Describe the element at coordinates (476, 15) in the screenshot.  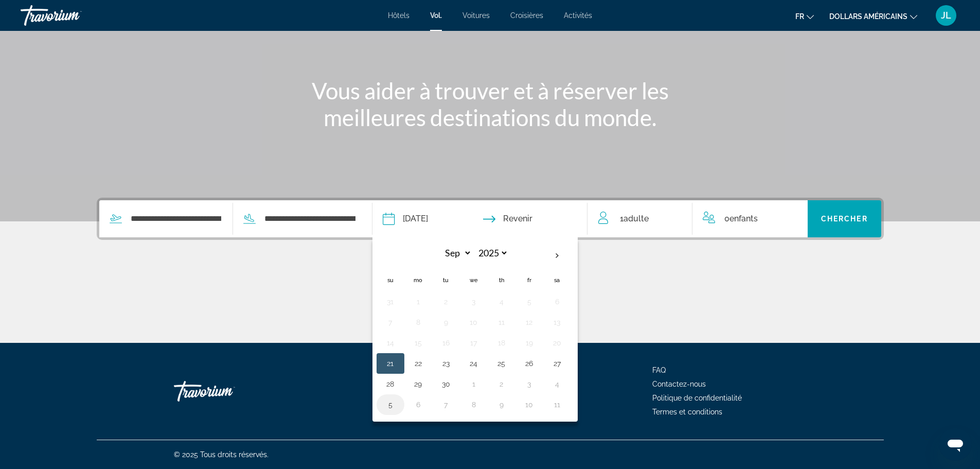
I see `a: Voitures` at that location.